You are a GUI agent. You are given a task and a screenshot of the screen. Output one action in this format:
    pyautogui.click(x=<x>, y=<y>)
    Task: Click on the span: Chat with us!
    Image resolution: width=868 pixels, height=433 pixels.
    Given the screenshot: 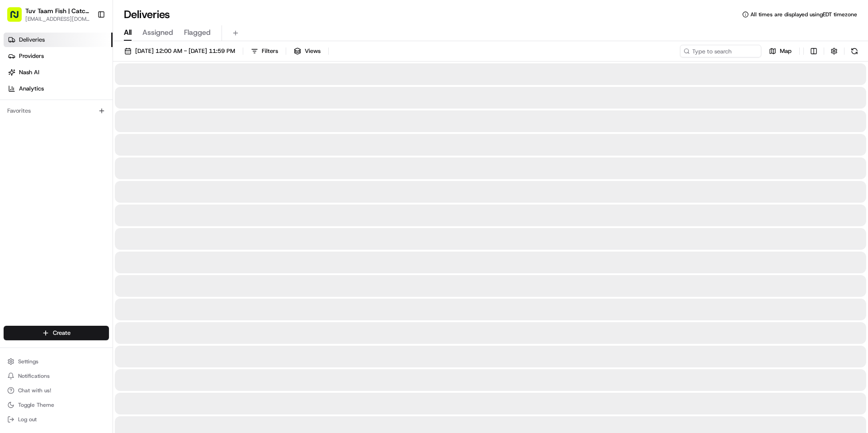 What is the action you would take?
    pyautogui.click(x=34, y=390)
    